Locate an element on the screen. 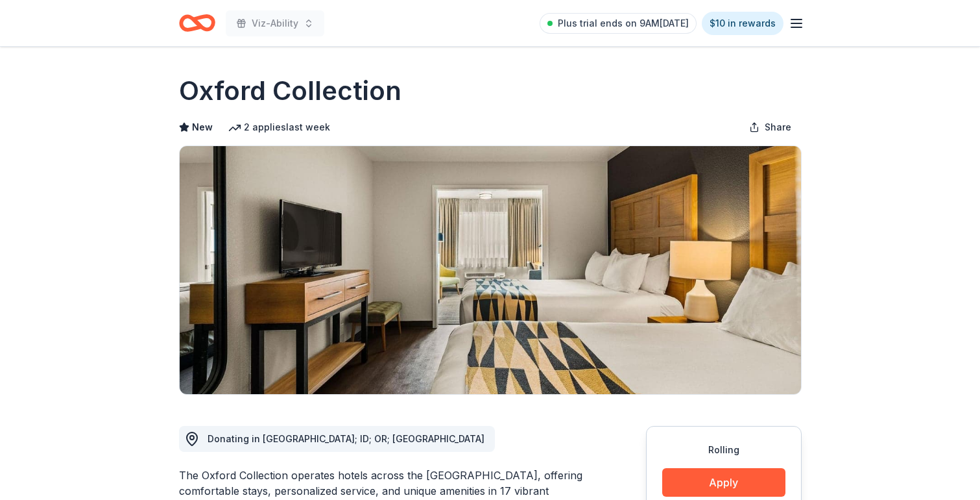 This screenshot has width=980, height=500. button: Share is located at coordinates (770, 127).